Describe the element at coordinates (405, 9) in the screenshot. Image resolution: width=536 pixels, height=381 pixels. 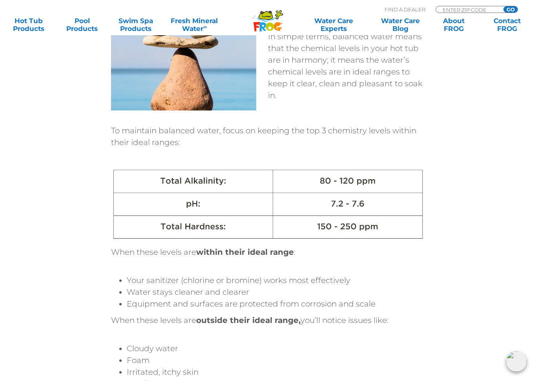
I see `p: Find A Dealer` at that location.